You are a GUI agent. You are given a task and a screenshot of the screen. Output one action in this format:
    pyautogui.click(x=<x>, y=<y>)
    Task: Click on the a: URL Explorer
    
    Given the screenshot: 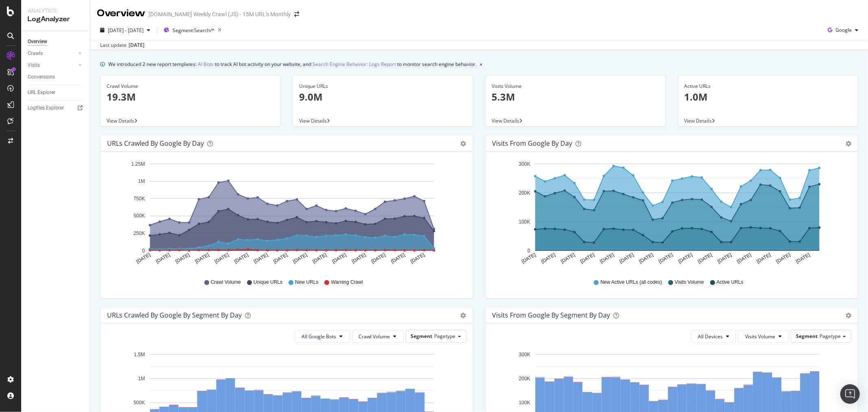 What is the action you would take?
    pyautogui.click(x=56, y=92)
    